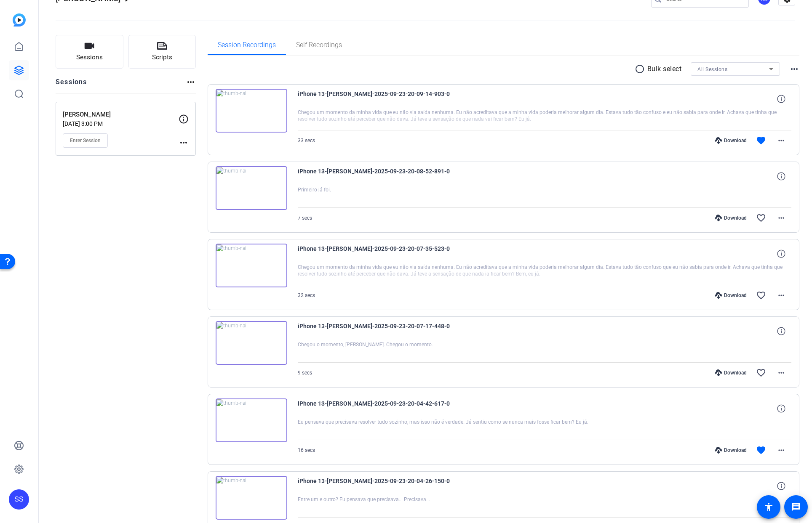 The height and width of the screenshot is (523, 812). What do you see at coordinates (85, 141) in the screenshot?
I see `button: Enter Session` at bounding box center [85, 141].